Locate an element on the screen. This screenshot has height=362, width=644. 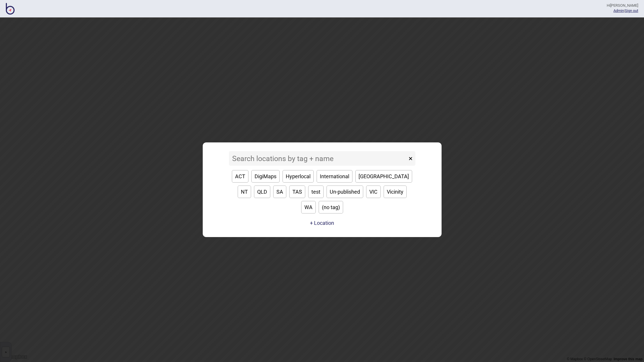
button: SA is located at coordinates (280, 192).